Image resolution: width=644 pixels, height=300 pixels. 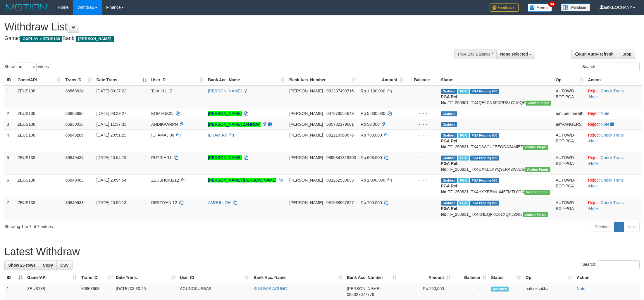 What do you see at coordinates (10, 185) in the screenshot?
I see `td: 6` at bounding box center [10, 185].